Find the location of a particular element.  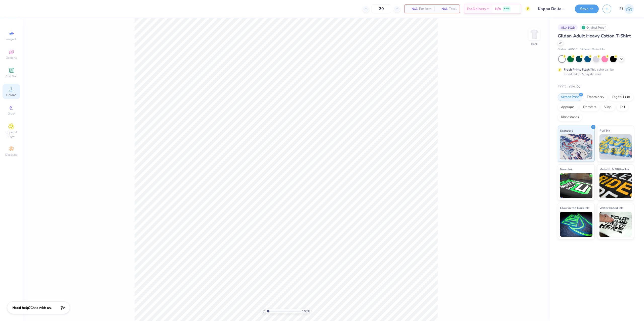

img: Glow in the Dark Ink is located at coordinates (576, 225).